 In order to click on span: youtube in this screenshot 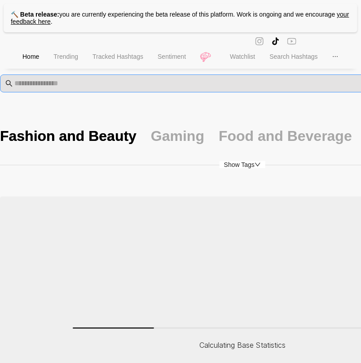, I will do `click(292, 41)`.